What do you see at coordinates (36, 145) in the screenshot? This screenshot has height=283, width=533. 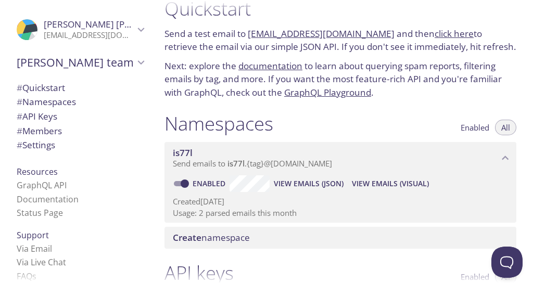 I see `span: Settings` at bounding box center [36, 145].